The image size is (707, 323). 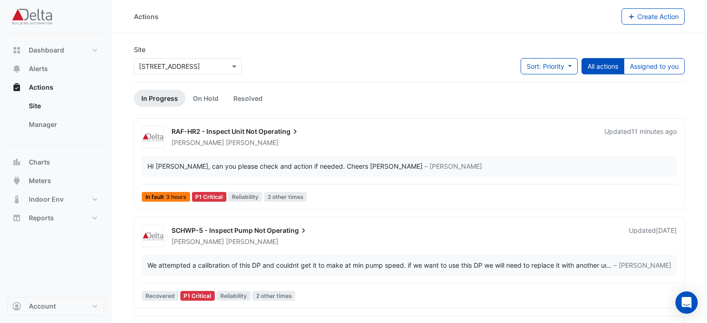 I want to click on app-icon: Charts, so click(x=17, y=162).